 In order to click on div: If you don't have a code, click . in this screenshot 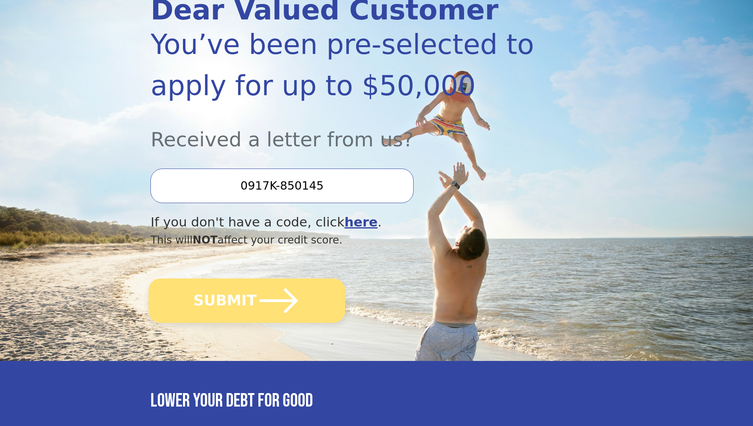, I will do `click(342, 222)`.